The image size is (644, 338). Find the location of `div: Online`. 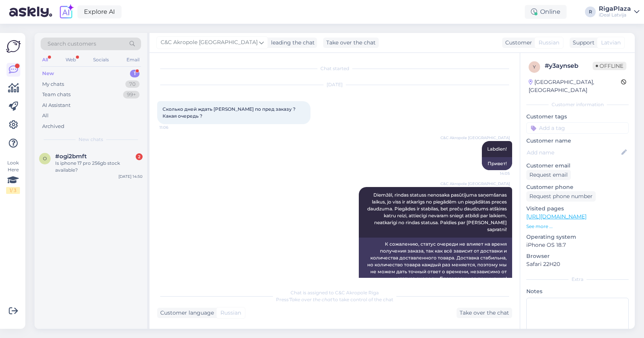

div: Online is located at coordinates (545, 12).